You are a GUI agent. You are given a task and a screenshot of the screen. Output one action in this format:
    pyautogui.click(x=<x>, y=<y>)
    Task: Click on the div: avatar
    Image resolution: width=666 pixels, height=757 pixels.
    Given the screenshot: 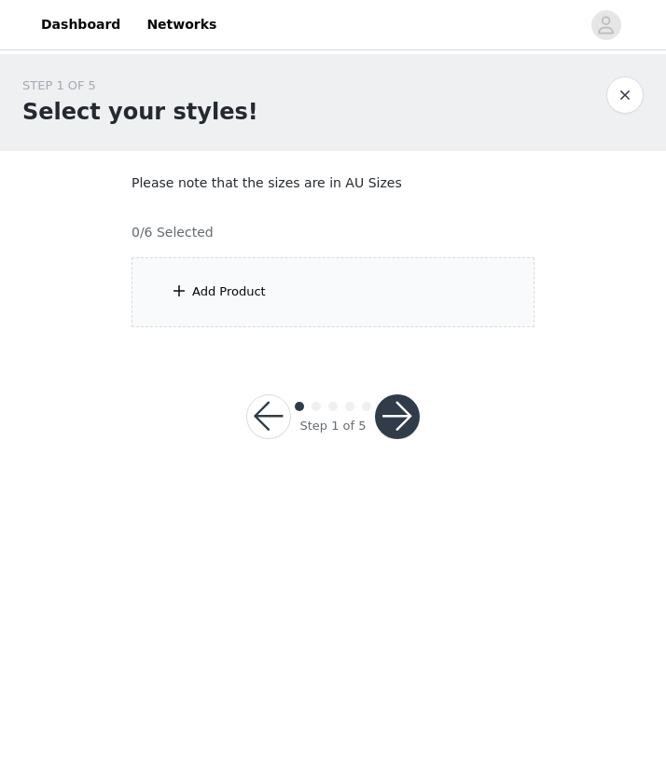 What is the action you would take?
    pyautogui.click(x=605, y=25)
    